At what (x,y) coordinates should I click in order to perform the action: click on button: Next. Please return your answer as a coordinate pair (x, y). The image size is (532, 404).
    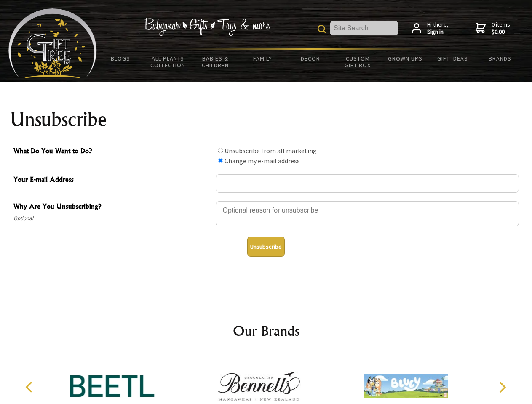
    Looking at the image, I should click on (502, 387).